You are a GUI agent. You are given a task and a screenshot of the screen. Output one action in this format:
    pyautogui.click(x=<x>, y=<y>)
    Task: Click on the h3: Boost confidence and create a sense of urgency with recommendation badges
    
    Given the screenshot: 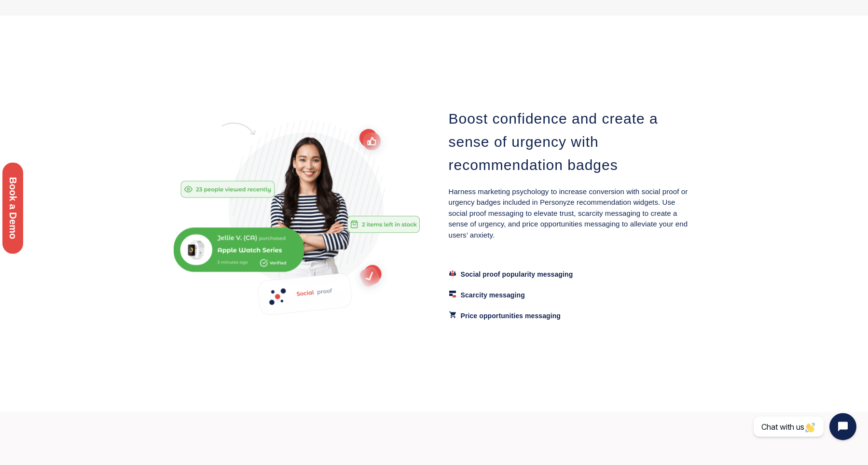 What is the action you would take?
    pyautogui.click(x=572, y=142)
    